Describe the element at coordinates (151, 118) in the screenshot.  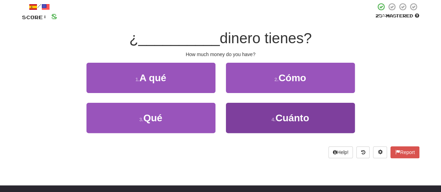
I see `button: 3.Qué` at that location.